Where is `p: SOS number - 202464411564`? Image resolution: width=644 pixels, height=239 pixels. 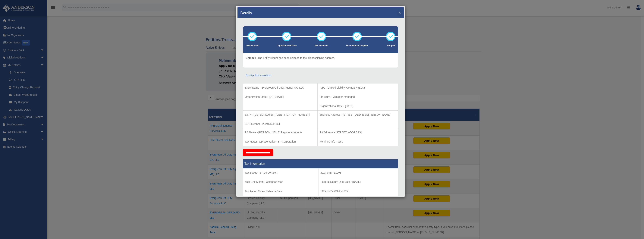 p: SOS number - 202464411564 is located at coordinates (280, 124).